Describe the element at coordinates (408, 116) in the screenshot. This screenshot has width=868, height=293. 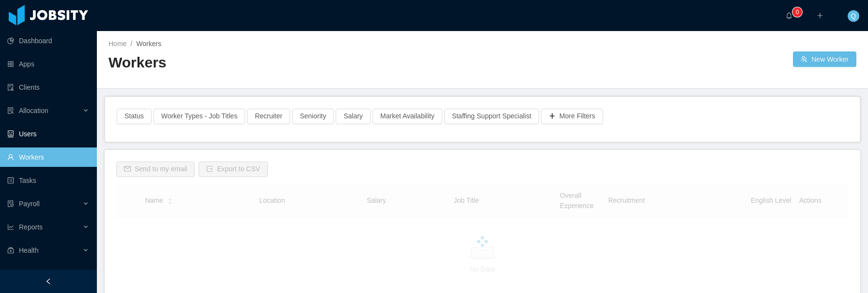
I see `button: Market Availability` at that location.